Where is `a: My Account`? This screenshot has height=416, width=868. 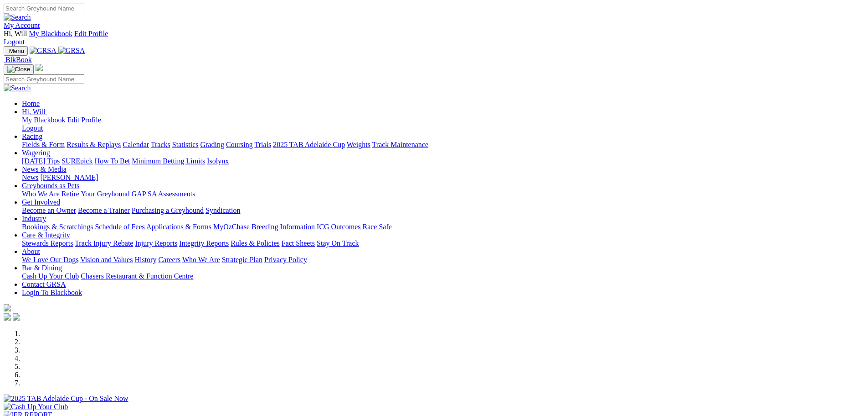 a: My Account is located at coordinates (22, 25).